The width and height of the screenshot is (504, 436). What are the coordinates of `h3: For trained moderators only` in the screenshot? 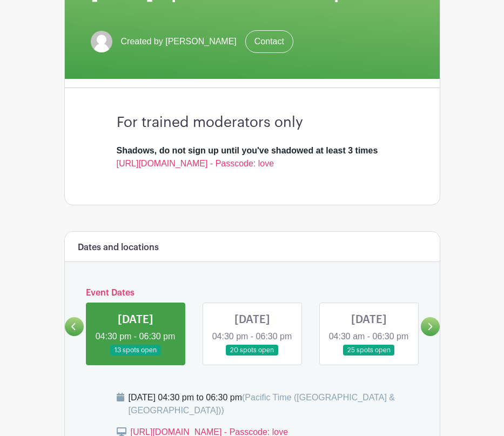 It's located at (253, 123).